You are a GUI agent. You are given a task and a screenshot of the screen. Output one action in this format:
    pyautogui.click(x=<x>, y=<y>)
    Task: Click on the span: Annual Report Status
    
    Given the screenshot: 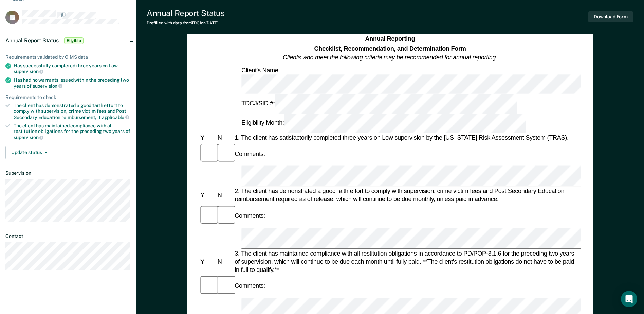 What is the action you would take?
    pyautogui.click(x=32, y=41)
    